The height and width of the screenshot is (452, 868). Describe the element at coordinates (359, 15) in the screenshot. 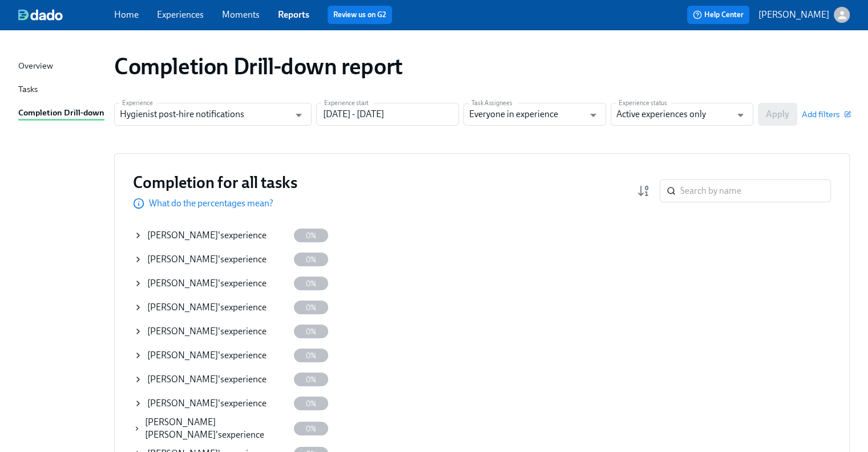

I see `button: Review us on G2` at that location.